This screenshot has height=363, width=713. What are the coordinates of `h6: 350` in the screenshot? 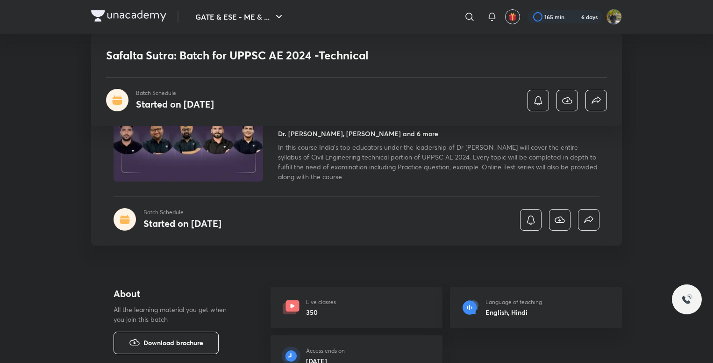 It's located at (321, 312).